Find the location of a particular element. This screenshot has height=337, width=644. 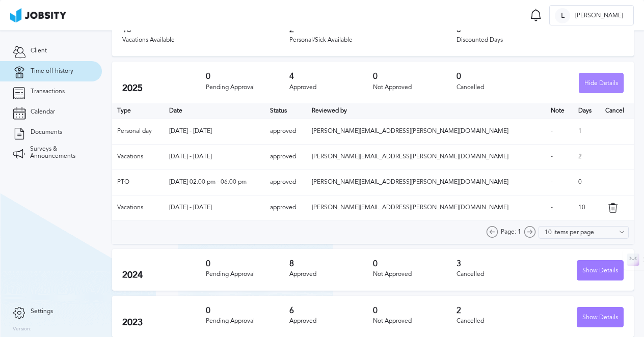

th: Days is located at coordinates (587, 111).